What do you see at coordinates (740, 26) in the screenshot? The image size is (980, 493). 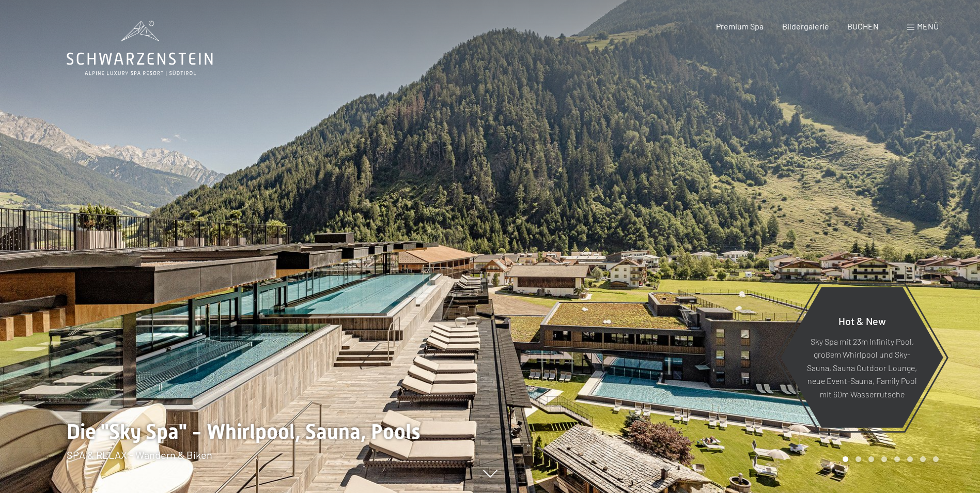 I see `a: Premium Spa` at bounding box center [740, 26].